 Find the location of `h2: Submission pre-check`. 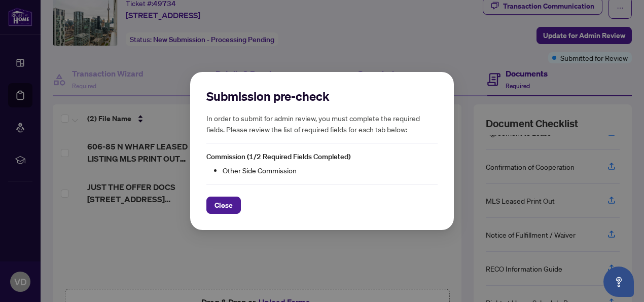

h2: Submission pre-check is located at coordinates (322, 96).